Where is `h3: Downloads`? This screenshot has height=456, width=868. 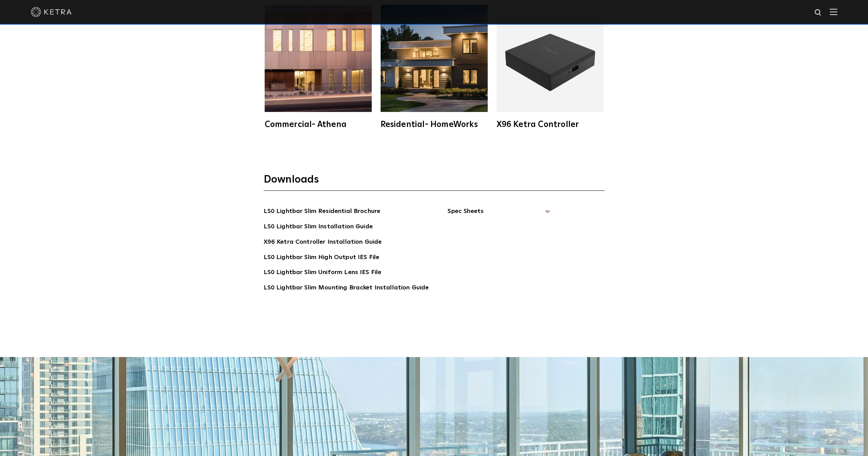 h3: Downloads is located at coordinates (434, 182).